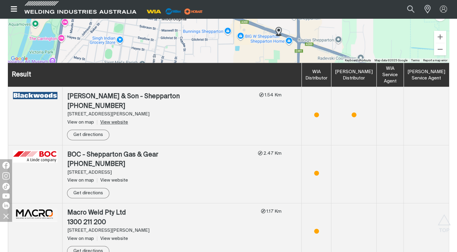 The image size is (457, 252). I want to click on span: 1.54 Km, so click(273, 95).